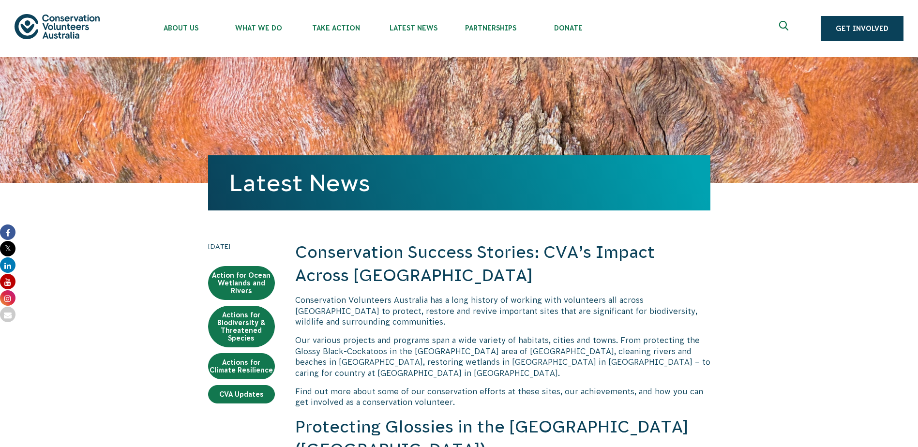 The width and height of the screenshot is (918, 447). Describe the element at coordinates (568, 28) in the screenshot. I see `span: Donate` at that location.